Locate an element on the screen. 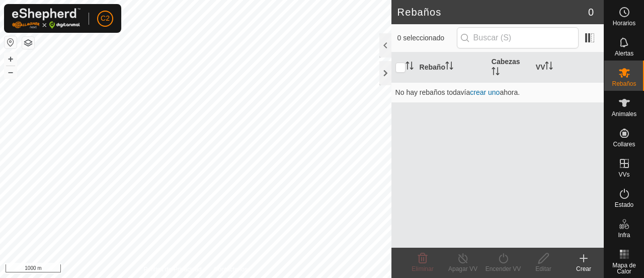 The image size is (644, 278). span: Animales is located at coordinates (624, 114).